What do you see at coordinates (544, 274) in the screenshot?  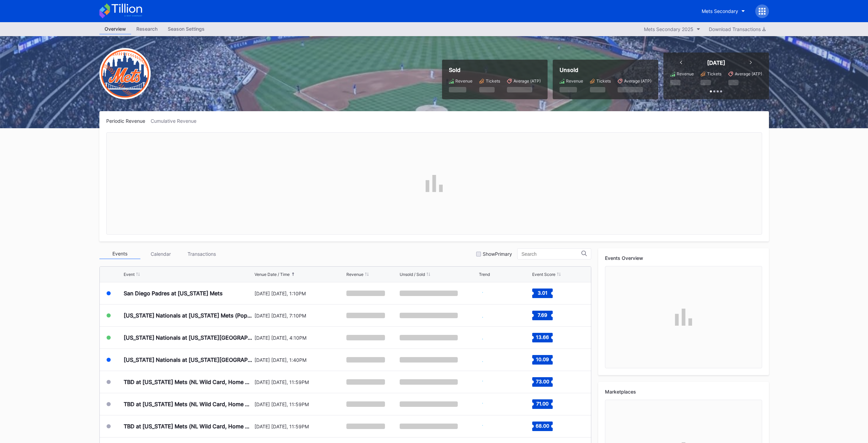 I see `div: Event Score` at bounding box center [544, 274].